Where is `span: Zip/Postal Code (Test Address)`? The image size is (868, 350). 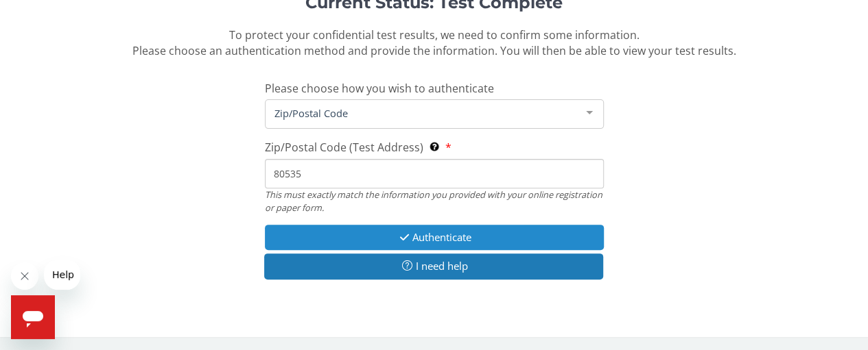
span: Zip/Postal Code (Test Address) is located at coordinates (344, 147).